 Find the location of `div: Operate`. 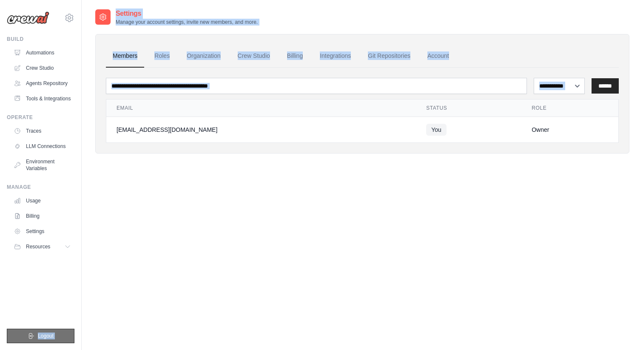

div: Operate is located at coordinates (40, 117).